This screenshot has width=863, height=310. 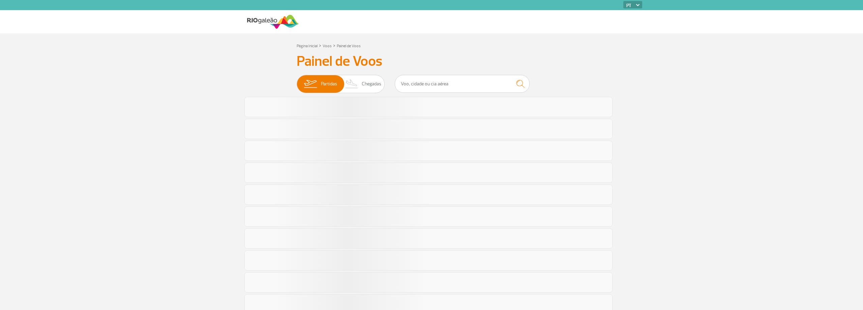 What do you see at coordinates (327, 46) in the screenshot?
I see `a: Voos` at bounding box center [327, 46].